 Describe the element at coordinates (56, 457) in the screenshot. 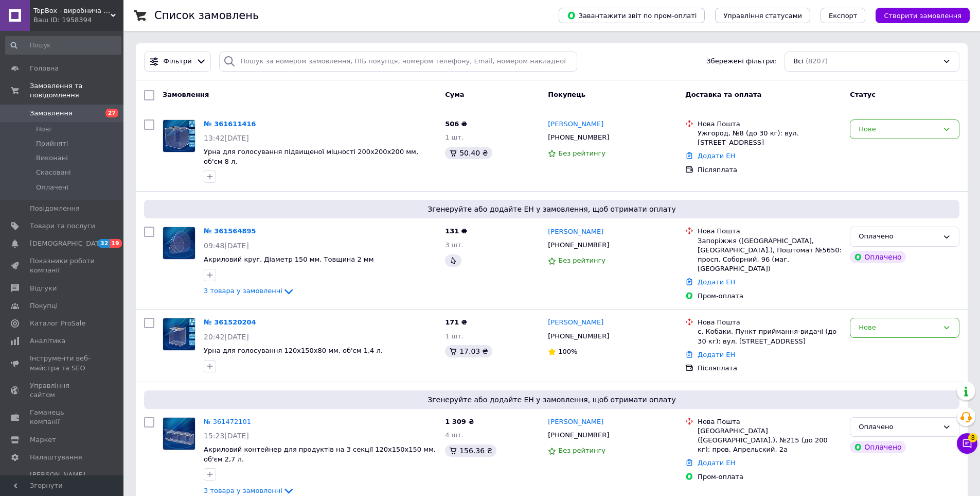

I see `span: Налаштування` at that location.